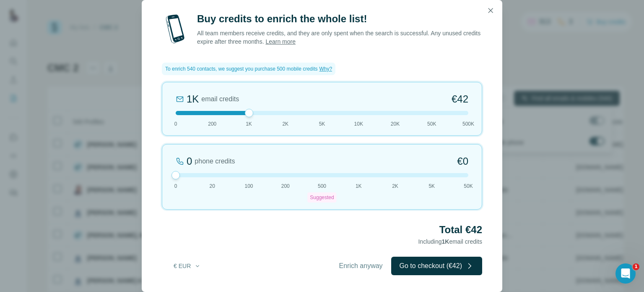 This screenshot has width=644, height=292. I want to click on span: €0, so click(462, 161).